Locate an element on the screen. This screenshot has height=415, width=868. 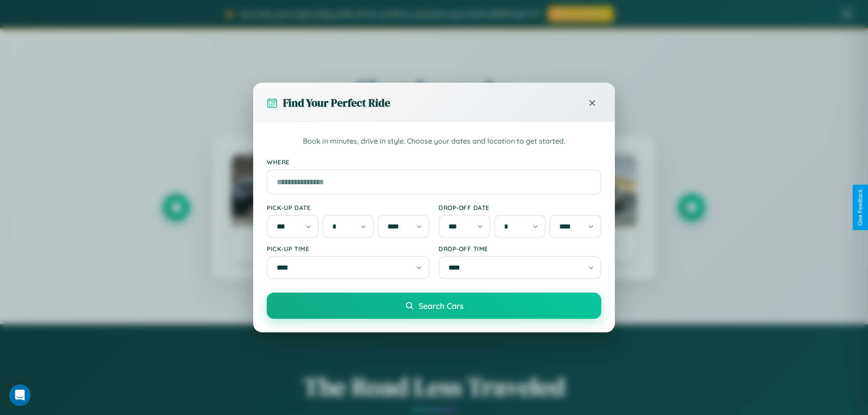
label: Pick-up Date is located at coordinates (348, 207).